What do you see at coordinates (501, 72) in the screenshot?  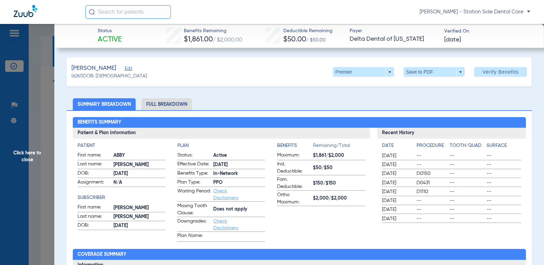 I see `span: Verify Benefits` at bounding box center [501, 72].